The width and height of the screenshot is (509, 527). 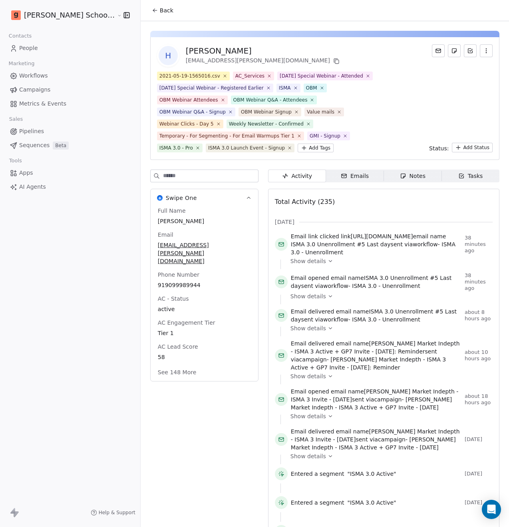 I want to click on div: AC_Services, so click(x=250, y=76).